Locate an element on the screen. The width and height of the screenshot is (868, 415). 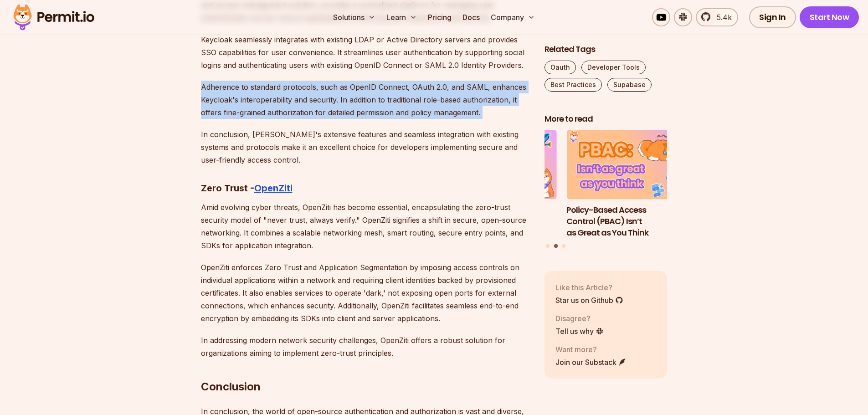
button: Go to slide 1 is located at coordinates (548, 246).